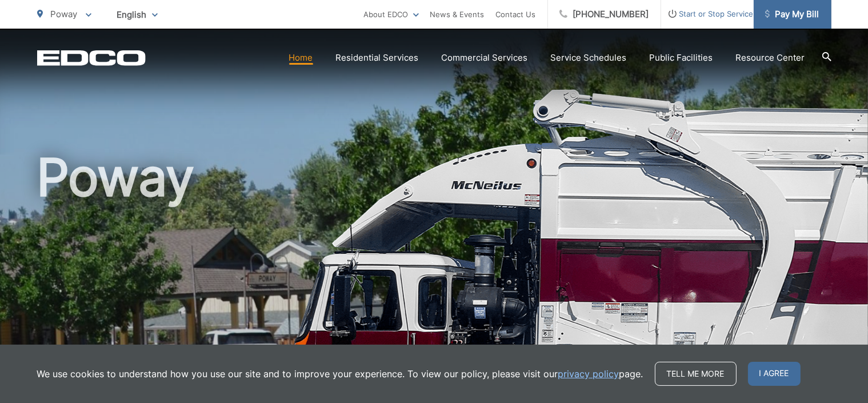  Describe the element at coordinates (340, 374) in the screenshot. I see `p: We use cookies to understand how you use our site and to improve your experience. To view our pol...` at that location.